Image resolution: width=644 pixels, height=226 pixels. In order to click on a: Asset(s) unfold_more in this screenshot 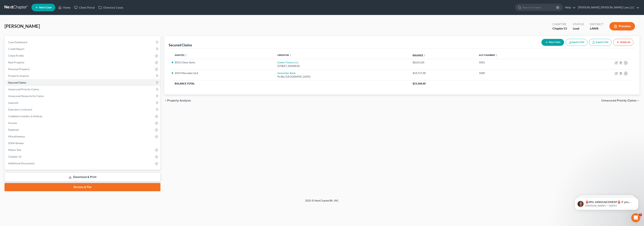, I will do `click(181, 55)`.